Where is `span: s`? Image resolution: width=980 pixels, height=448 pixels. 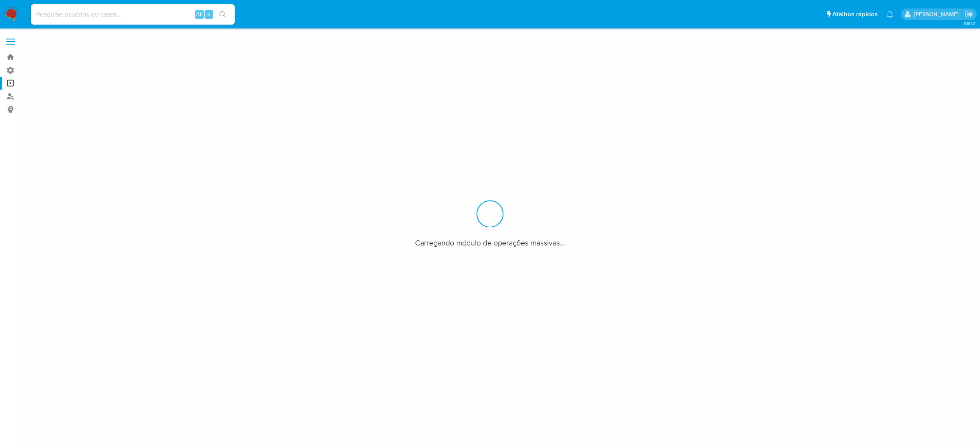 span: s is located at coordinates (209, 14).